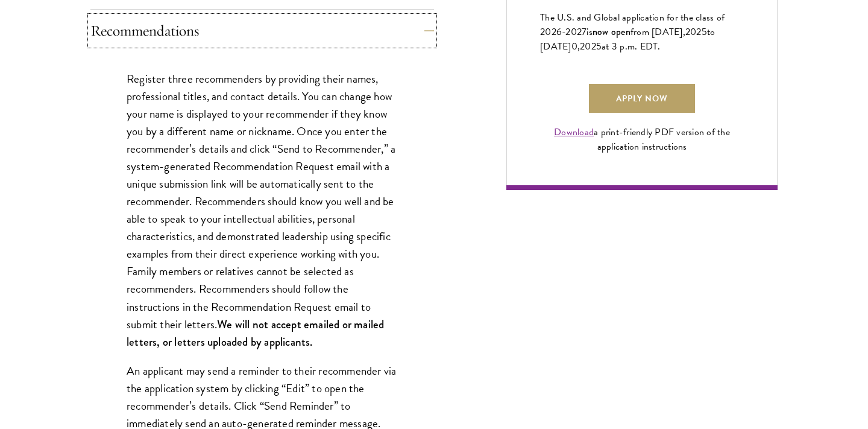 The height and width of the screenshot is (429, 868). What do you see at coordinates (262, 210) in the screenshot?
I see `p: Register three recommenders by providing their names, professional titles, and contact details. Y...` at bounding box center [262, 210].